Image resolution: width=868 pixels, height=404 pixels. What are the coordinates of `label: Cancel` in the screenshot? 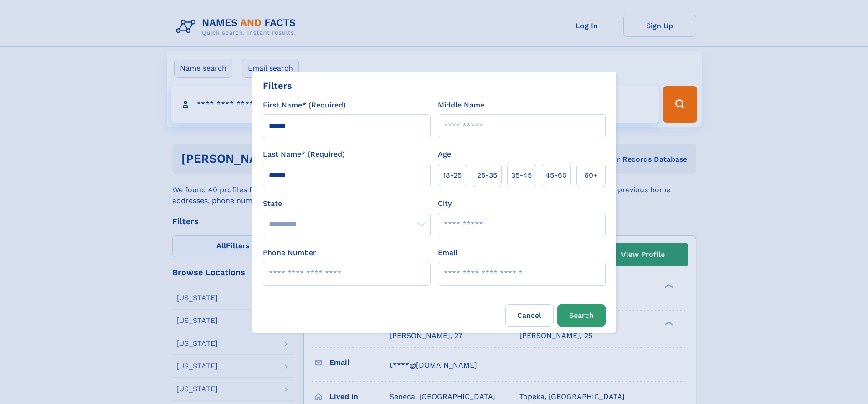 It's located at (529, 315).